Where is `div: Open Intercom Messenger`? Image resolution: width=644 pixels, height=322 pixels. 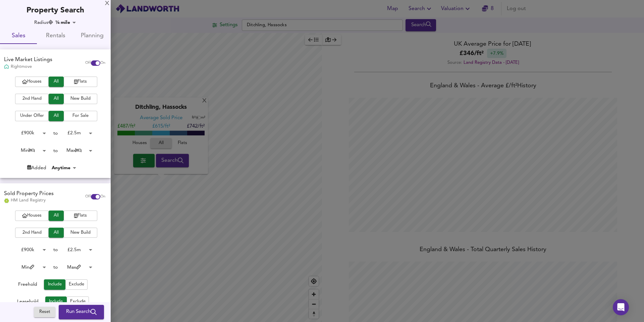
div: Open Intercom Messenger is located at coordinates (621, 307).